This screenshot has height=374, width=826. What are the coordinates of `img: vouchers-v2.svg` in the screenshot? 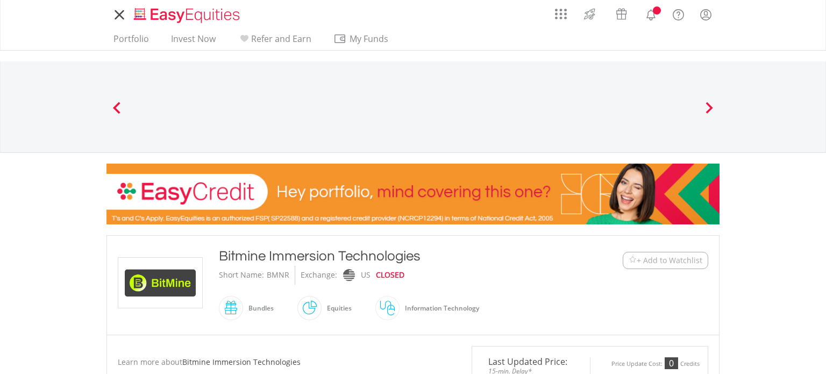 It's located at (621, 14).